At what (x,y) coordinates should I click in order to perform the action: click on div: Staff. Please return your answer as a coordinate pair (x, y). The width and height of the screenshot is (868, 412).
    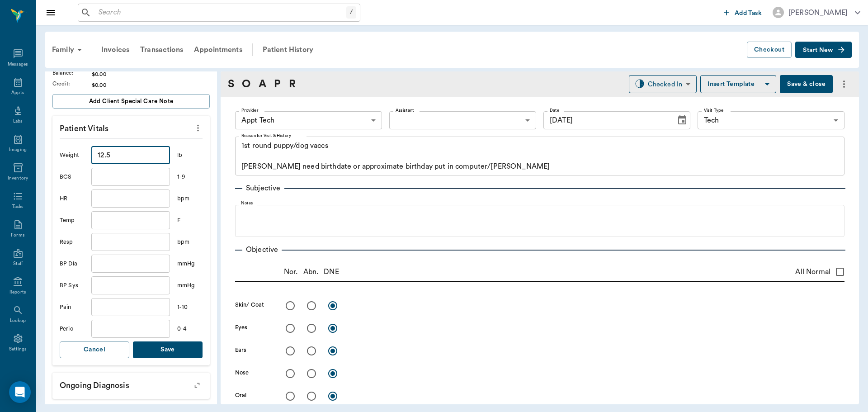
    Looking at the image, I should click on (18, 263).